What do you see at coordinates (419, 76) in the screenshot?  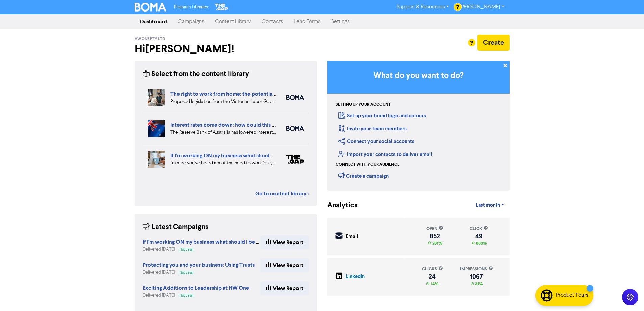 I see `h3: What do you want to do?` at bounding box center [419, 76].